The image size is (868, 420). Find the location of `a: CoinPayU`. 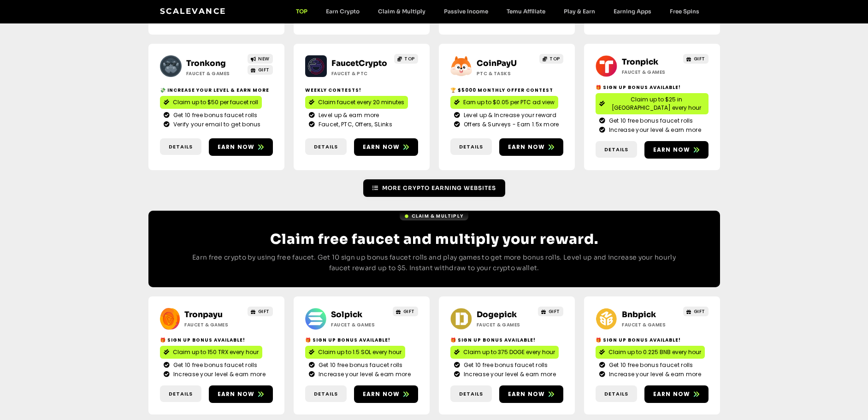

a: CoinPayU is located at coordinates (496, 63).